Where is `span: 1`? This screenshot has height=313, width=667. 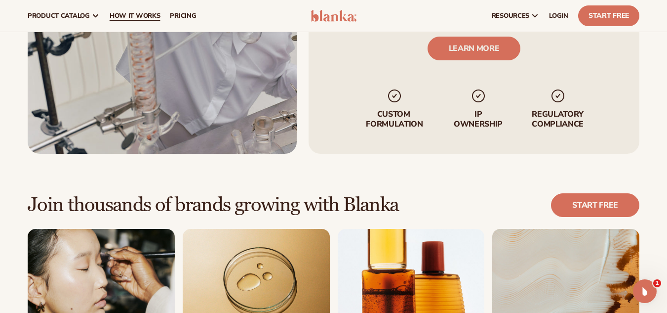
span: 1 is located at coordinates (657, 283).